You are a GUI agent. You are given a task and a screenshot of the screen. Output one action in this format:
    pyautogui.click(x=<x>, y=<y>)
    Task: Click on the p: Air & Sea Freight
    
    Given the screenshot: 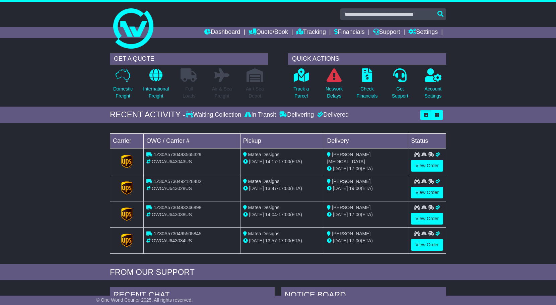 What is the action you would take?
    pyautogui.click(x=222, y=92)
    